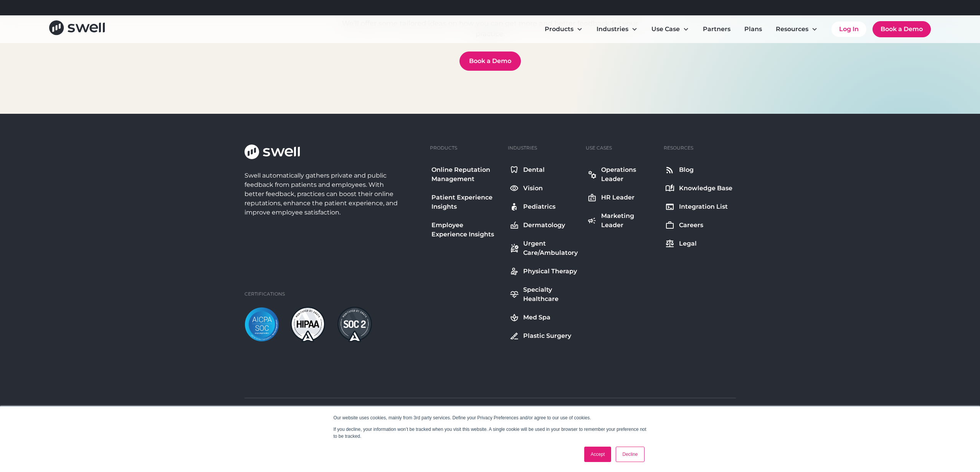  What do you see at coordinates (699, 170) in the screenshot?
I see `a: Blog` at bounding box center [699, 170].